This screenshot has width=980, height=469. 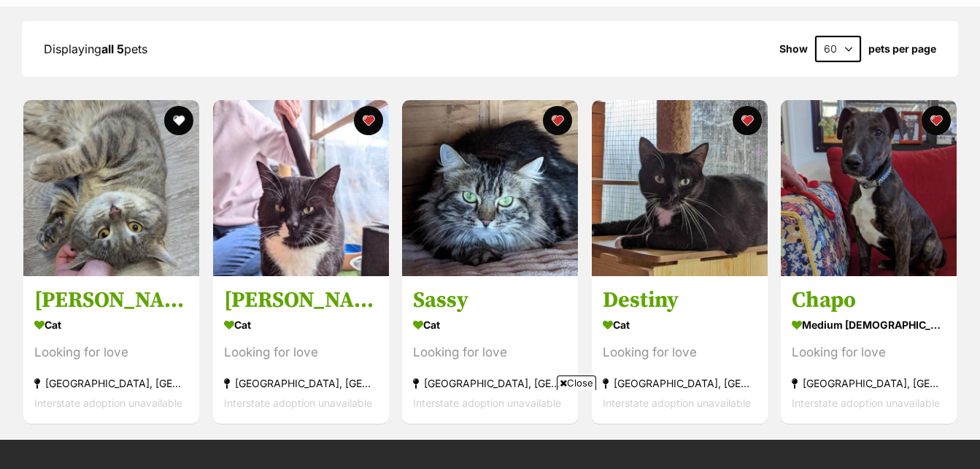 I want to click on img: Lionel, so click(x=301, y=188).